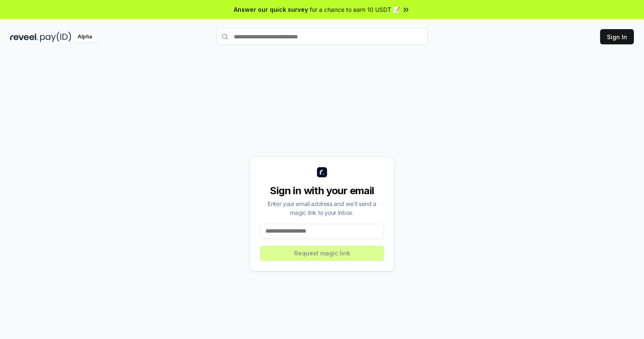  What do you see at coordinates (617, 37) in the screenshot?
I see `button: Sign In` at bounding box center [617, 37].